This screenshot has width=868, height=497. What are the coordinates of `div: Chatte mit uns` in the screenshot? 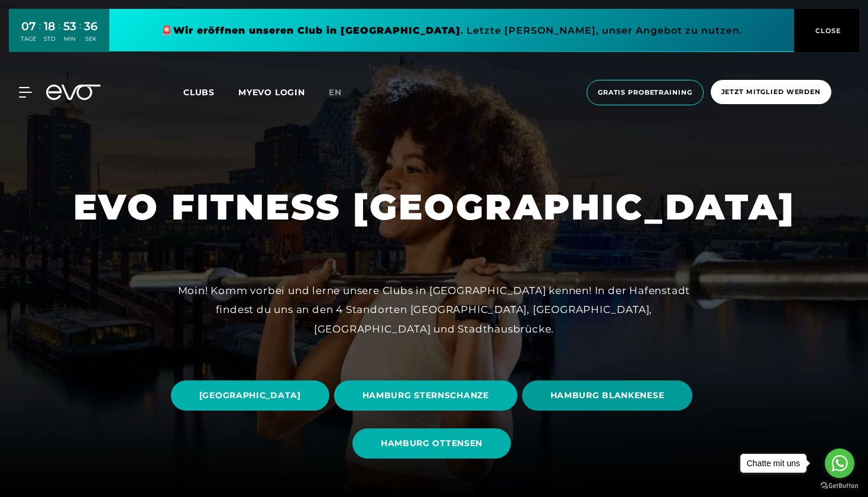 It's located at (773, 463).